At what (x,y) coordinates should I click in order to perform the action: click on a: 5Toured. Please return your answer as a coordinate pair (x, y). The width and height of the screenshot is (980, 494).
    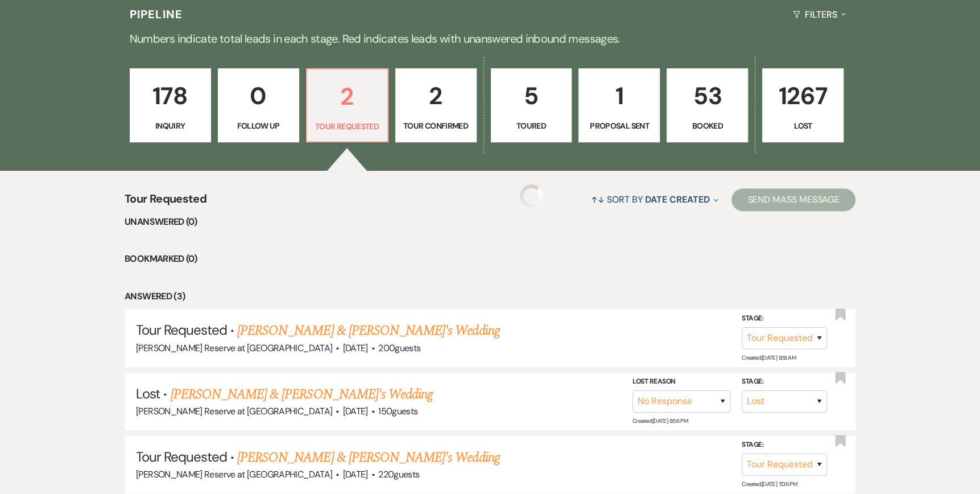
    Looking at the image, I should click on (531, 105).